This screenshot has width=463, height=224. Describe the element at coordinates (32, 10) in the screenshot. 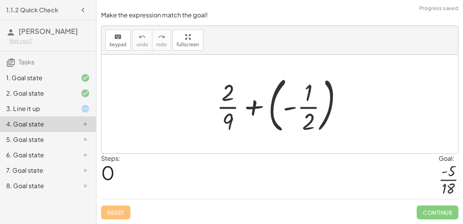

I see `h4: 1.1.2 Quick Check` at that location.